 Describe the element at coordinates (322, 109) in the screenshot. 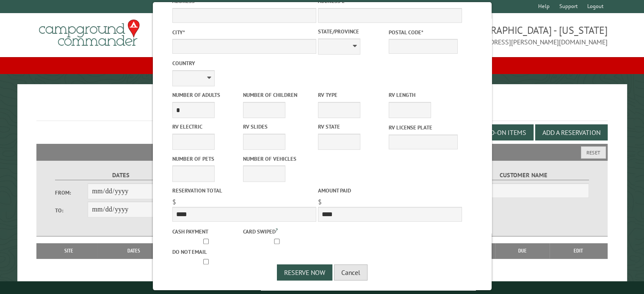

I see `h1: Reservations` at that location.